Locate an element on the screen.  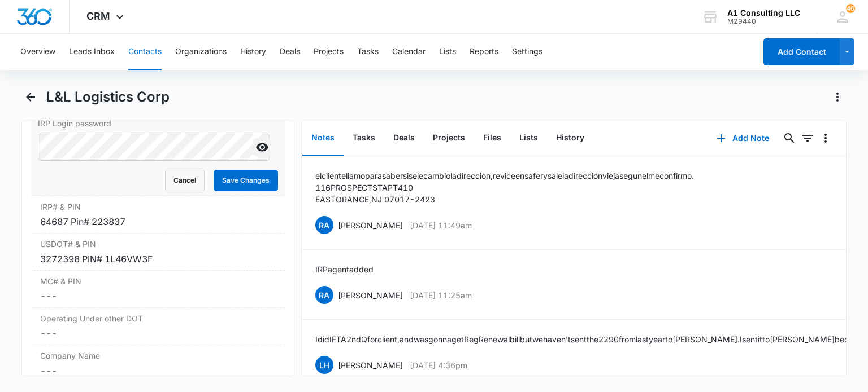
button: Overflow Menu is located at coordinates (826, 138).